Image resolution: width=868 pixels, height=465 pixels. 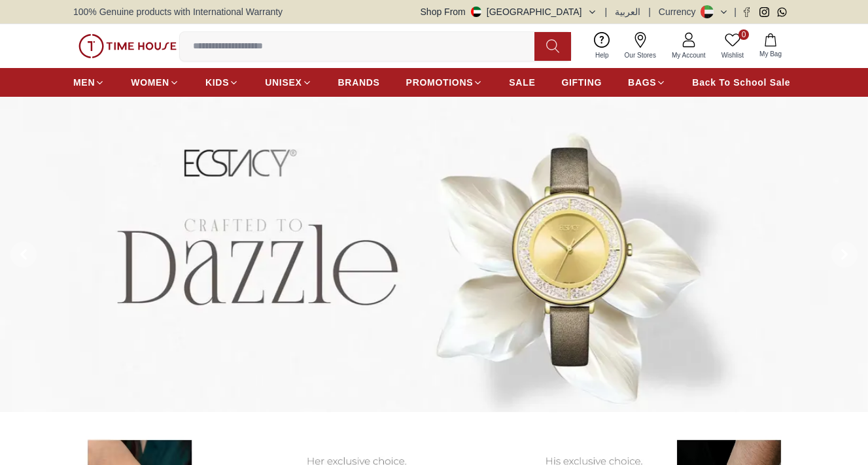 What do you see at coordinates (288, 83) in the screenshot?
I see `a: UNISEX` at bounding box center [288, 83].